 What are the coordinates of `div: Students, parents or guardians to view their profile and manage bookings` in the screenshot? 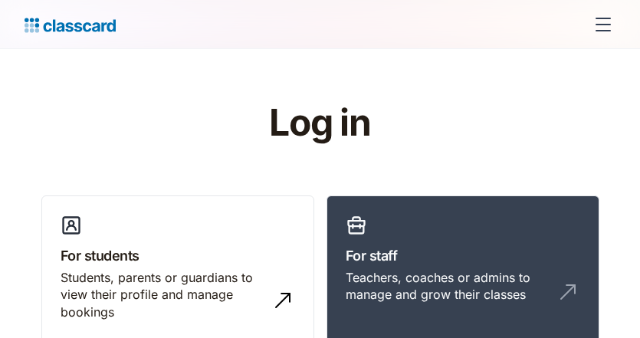 It's located at (162, 294).